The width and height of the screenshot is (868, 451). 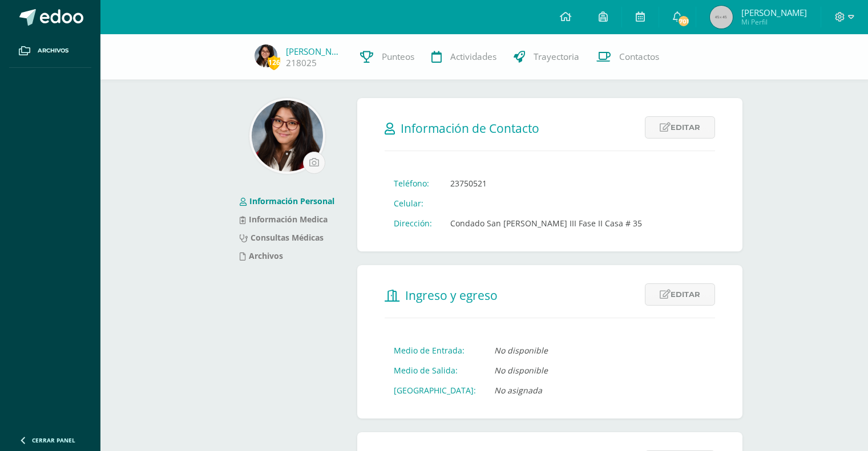 What do you see at coordinates (412, 203) in the screenshot?
I see `td: Celular:` at bounding box center [412, 203].